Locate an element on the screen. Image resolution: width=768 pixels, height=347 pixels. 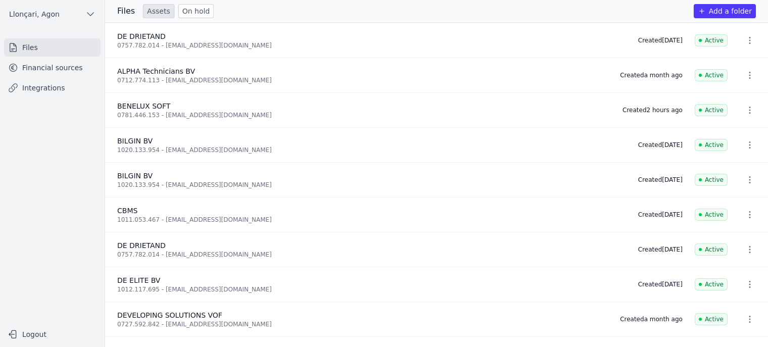
font: Financial sources is located at coordinates (53, 68).